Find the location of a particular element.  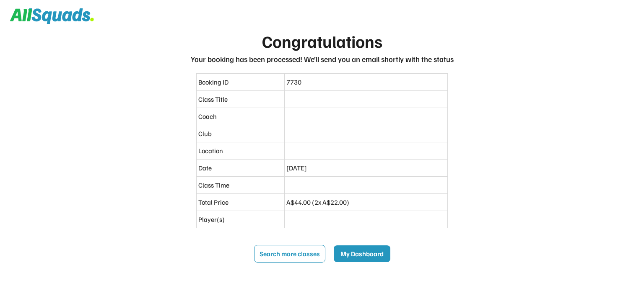

div: Your booking has been processed! We’ll send you an email shortly with the status is located at coordinates (322, 59).